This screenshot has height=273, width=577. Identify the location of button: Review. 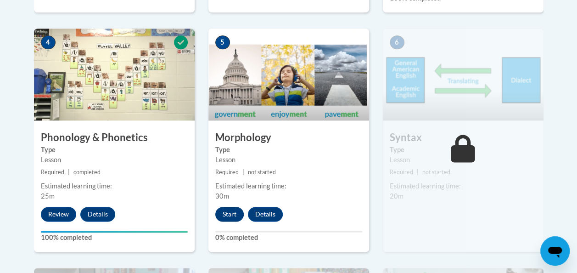
(58, 214).